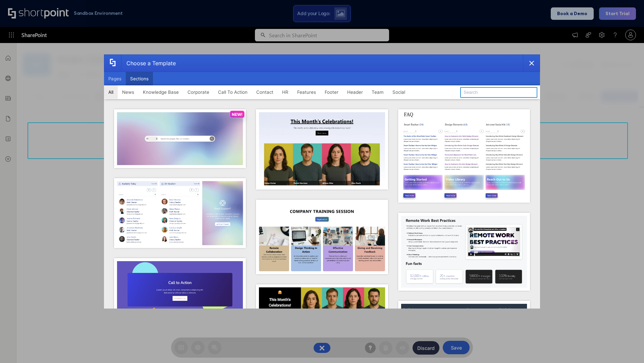 Image resolution: width=644 pixels, height=363 pixels. Describe the element at coordinates (285, 92) in the screenshot. I see `button: HR` at that location.